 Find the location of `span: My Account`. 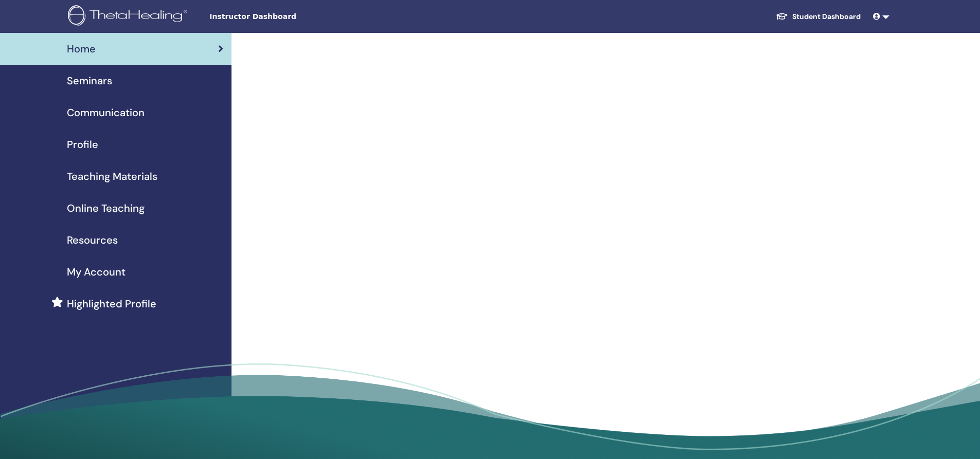

span: My Account is located at coordinates (96, 272).